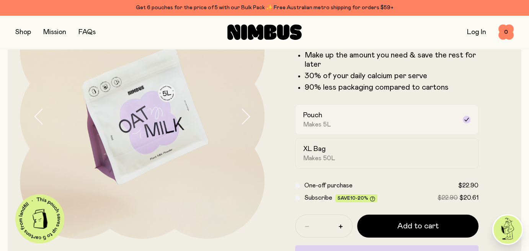 This screenshot has height=251, width=529. I want to click on a: Log In, so click(477, 32).